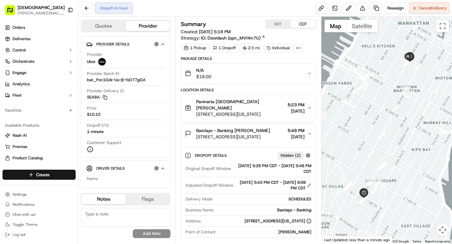  I want to click on div: Start new chat, so click(62, 63).